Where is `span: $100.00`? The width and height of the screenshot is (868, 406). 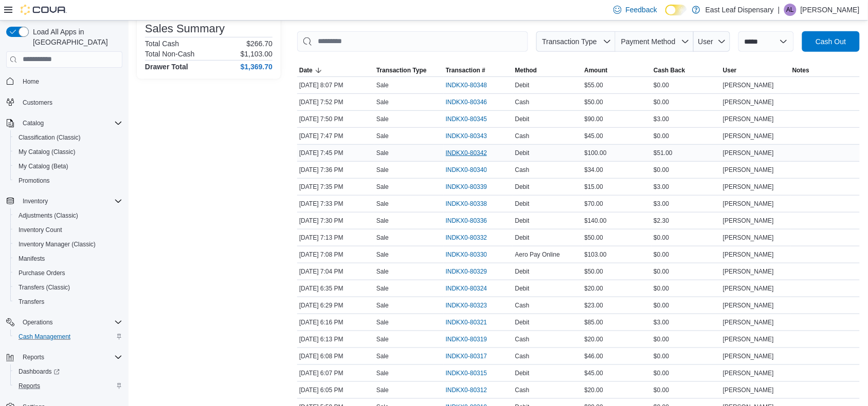 span: $100.00 is located at coordinates (596, 153).